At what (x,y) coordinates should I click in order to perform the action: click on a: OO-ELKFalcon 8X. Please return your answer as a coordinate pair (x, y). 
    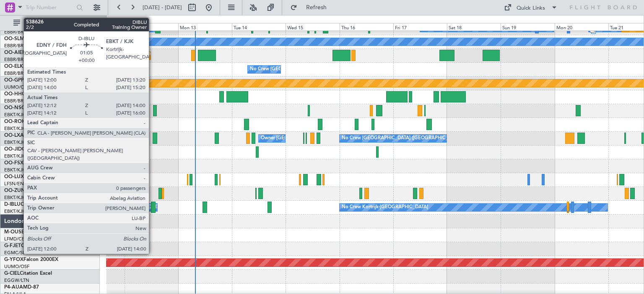
    Looking at the image, I should click on (25, 66).